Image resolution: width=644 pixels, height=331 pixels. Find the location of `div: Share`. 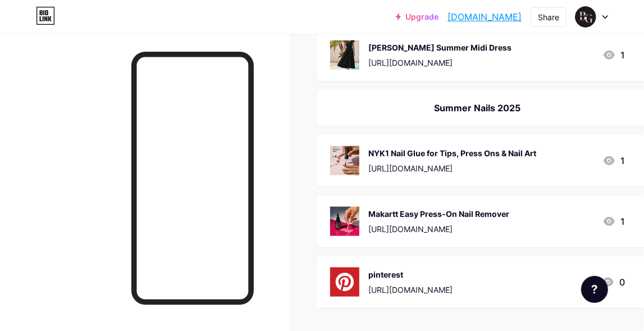

div: Share is located at coordinates (549, 17).